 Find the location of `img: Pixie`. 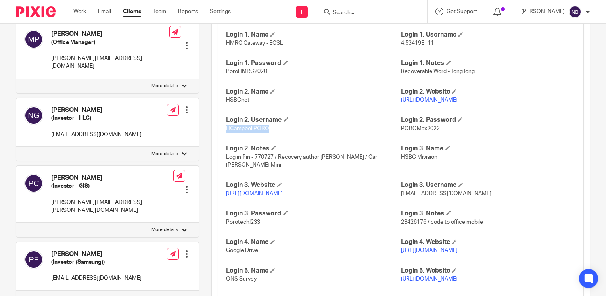

img: Pixie is located at coordinates (36, 11).